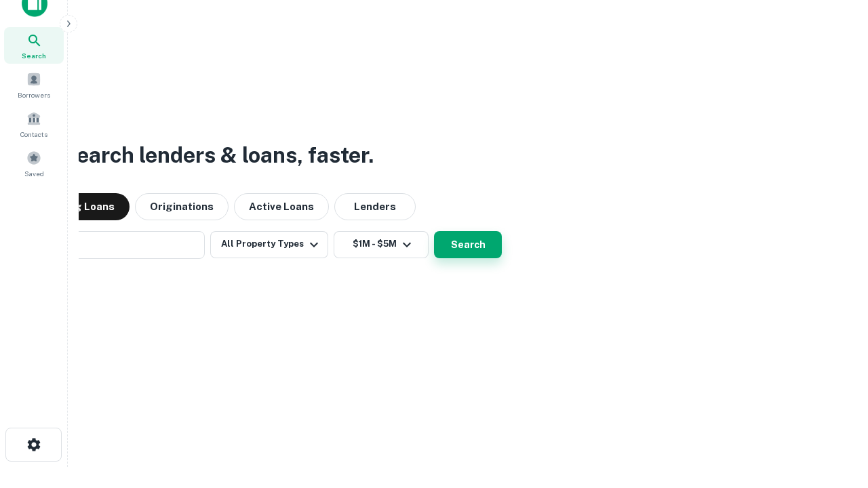 The width and height of the screenshot is (868, 488). What do you see at coordinates (218, 155) in the screenshot?
I see `h3: Search lenders & loans, faster.` at bounding box center [218, 155].